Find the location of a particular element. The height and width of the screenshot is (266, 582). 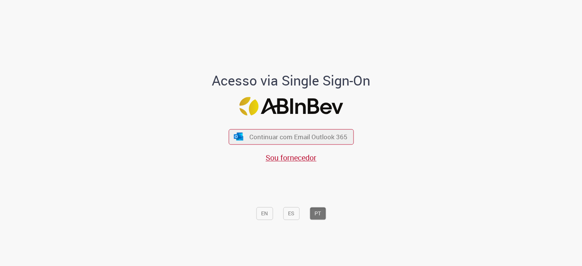

img: ícone Azure/Microsoft 360 is located at coordinates (239, 136).